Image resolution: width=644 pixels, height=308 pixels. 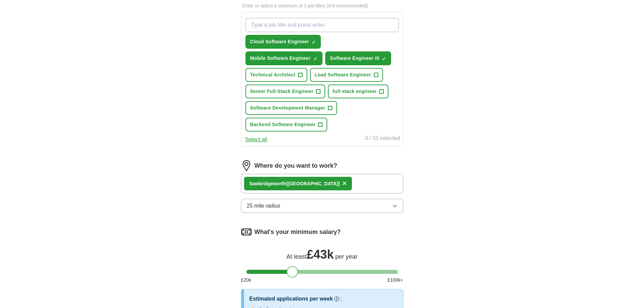 What do you see at coordinates (283, 42) in the screenshot?
I see `button: Cloud Software Engineer✓` at bounding box center [283, 42].